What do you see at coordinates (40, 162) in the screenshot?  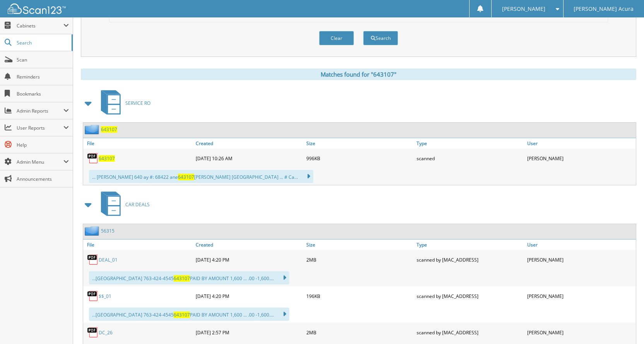 I see `span: Admin Menu` at bounding box center [40, 162].